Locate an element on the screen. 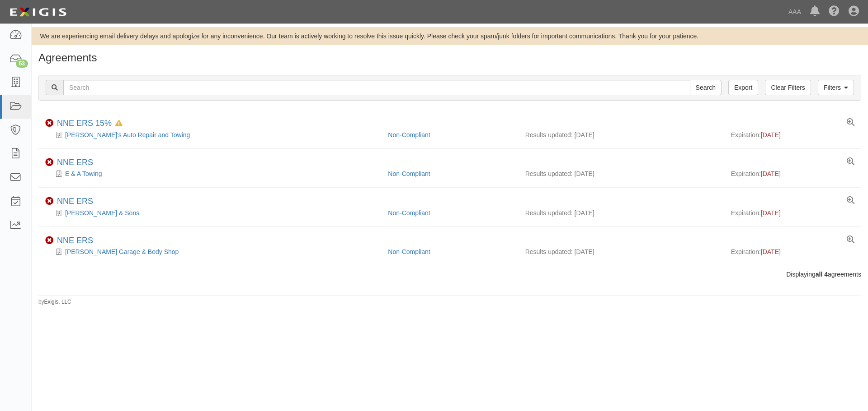 The height and width of the screenshot is (411, 868). i: Help Center - Complianz is located at coordinates (834, 12).